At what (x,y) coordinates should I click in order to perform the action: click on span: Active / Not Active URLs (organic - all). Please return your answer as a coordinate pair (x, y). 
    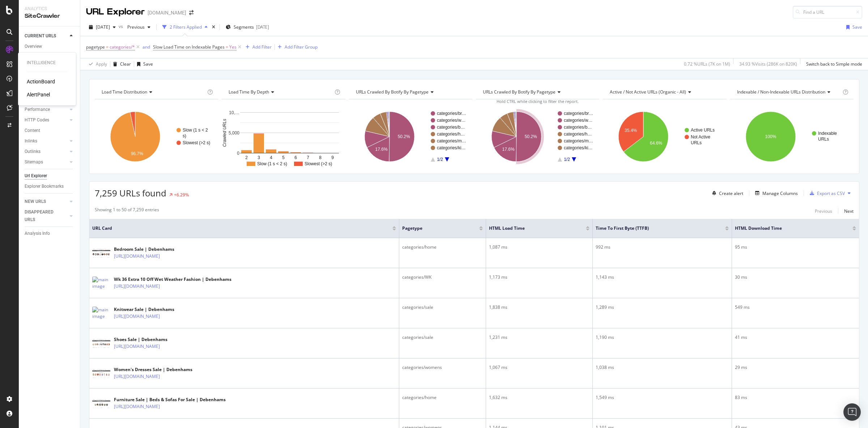
    Looking at the image, I should click on (648, 92).